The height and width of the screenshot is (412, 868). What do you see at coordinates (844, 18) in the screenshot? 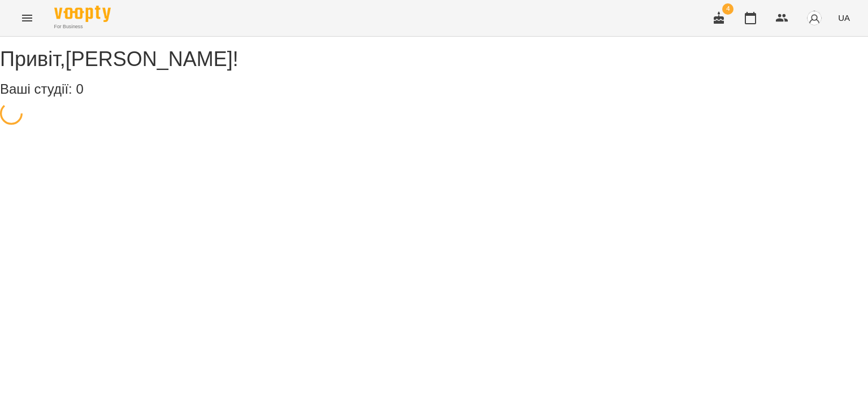
I see `button: UA` at bounding box center [844, 18].